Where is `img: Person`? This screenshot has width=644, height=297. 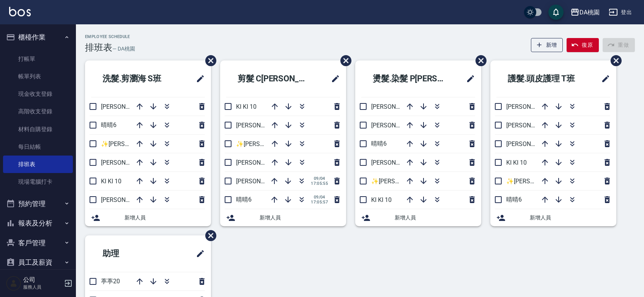
img: Person is located at coordinates (14, 283).